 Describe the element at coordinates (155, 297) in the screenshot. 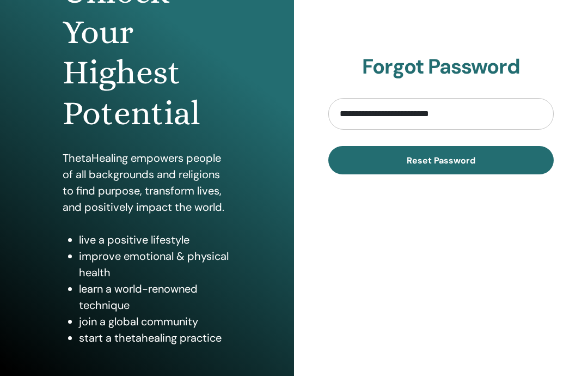

I see `li: learn a world-renowned technique` at that location.